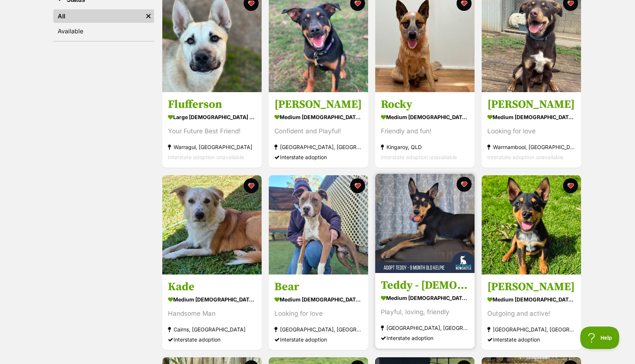 This screenshot has width=635, height=364. Describe the element at coordinates (425, 312) in the screenshot. I see `div: Playful, loving, friendly` at that location.